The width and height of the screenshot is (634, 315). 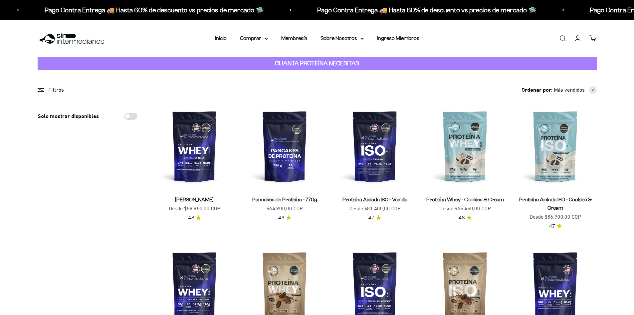 I want to click on span: Más vendidos, so click(x=569, y=90).